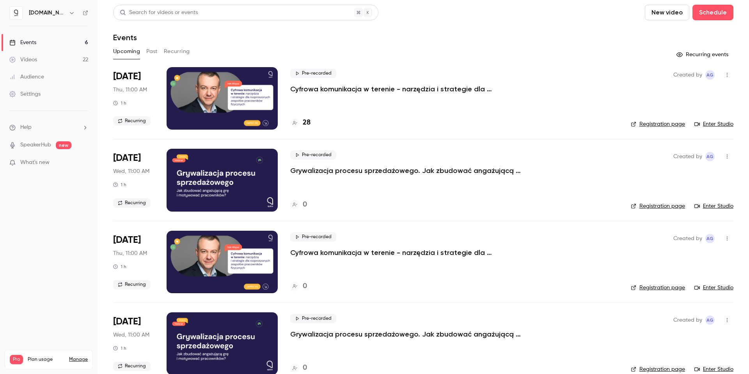  What do you see at coordinates (27, 77) in the screenshot?
I see `div: Audience` at bounding box center [27, 77].